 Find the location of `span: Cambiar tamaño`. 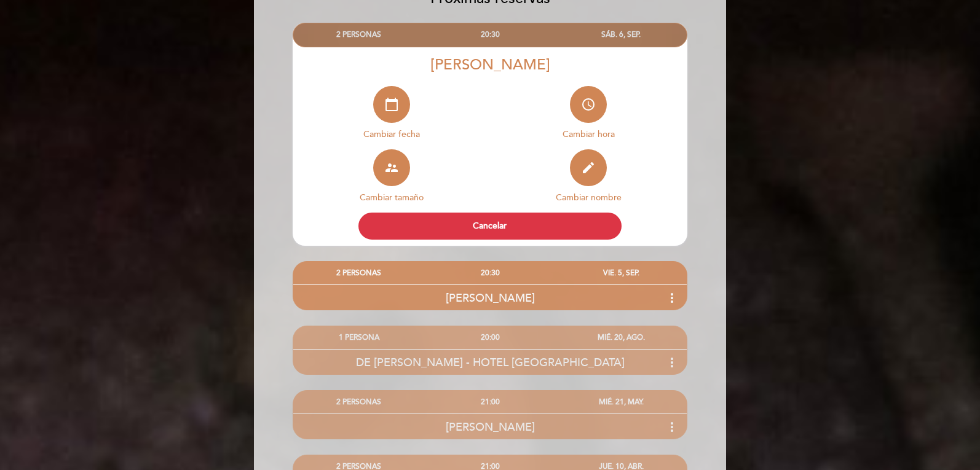

span: Cambiar tamaño is located at coordinates (392, 197).